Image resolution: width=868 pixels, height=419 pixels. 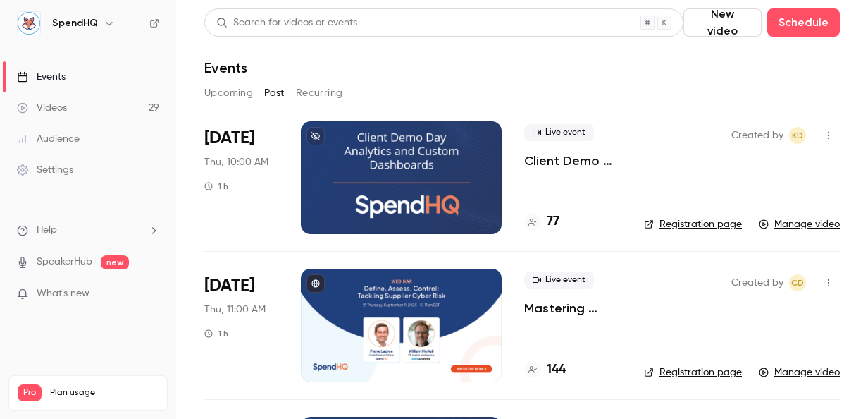 I want to click on div: Events, so click(x=41, y=77).